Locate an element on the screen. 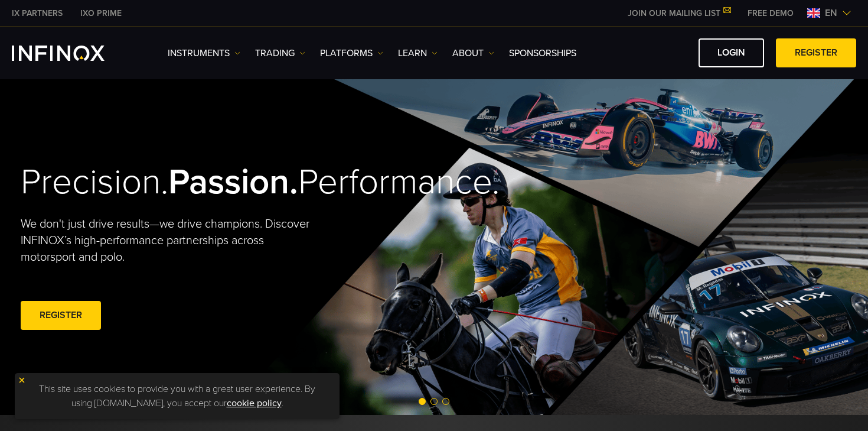 The width and height of the screenshot is (868, 431). a: LOGIN is located at coordinates (731, 52).